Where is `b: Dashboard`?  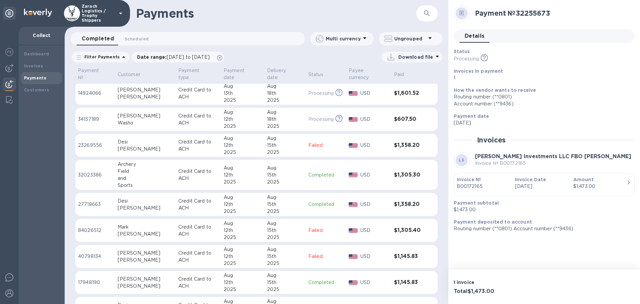
b: Dashboard is located at coordinates (37, 54).